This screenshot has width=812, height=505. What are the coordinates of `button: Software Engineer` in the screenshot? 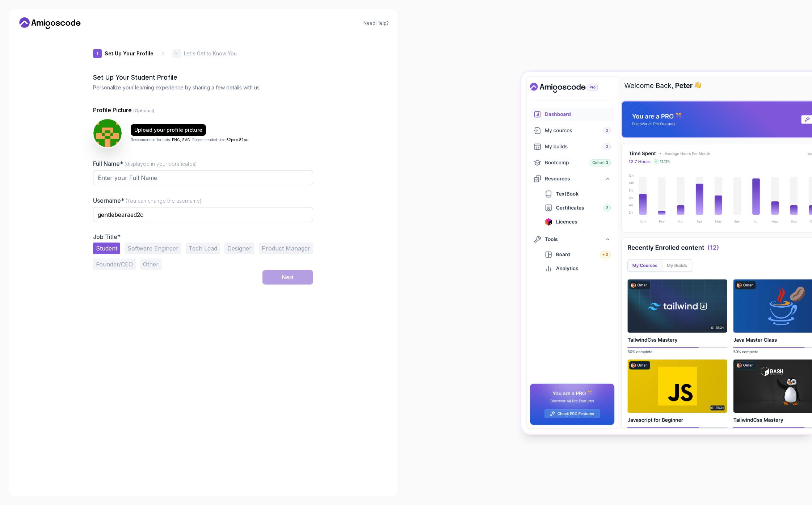 It's located at (153, 248).